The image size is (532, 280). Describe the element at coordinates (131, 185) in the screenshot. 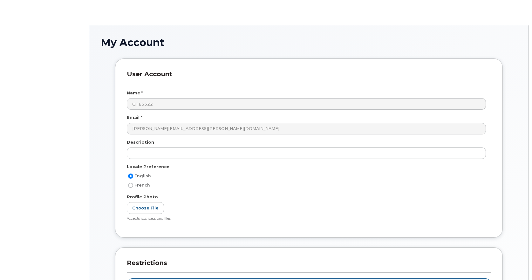

I see `input: French` at that location.